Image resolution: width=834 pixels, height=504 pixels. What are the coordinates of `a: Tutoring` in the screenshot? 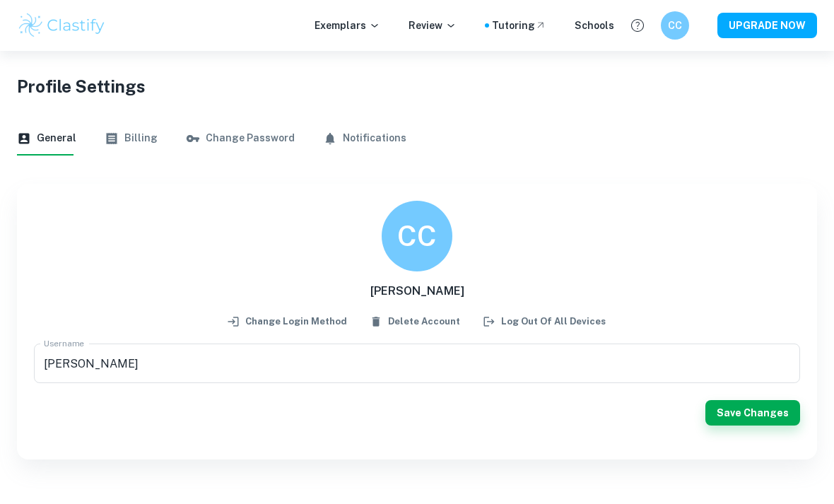 It's located at (519, 25).